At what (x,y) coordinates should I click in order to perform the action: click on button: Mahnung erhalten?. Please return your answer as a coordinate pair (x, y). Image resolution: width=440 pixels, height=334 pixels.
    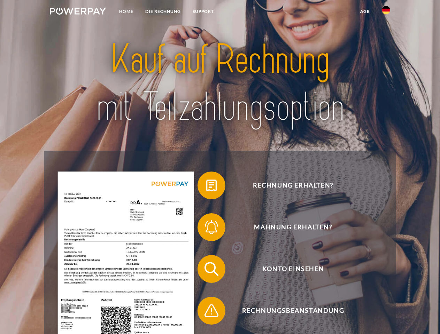
    Looking at the image, I should click on (288, 227).